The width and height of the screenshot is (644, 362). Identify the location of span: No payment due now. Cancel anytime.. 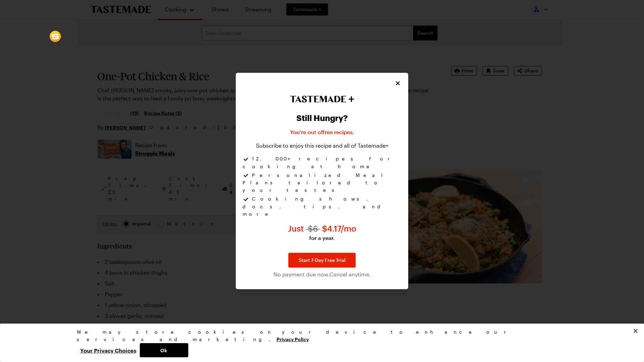
(322, 274).